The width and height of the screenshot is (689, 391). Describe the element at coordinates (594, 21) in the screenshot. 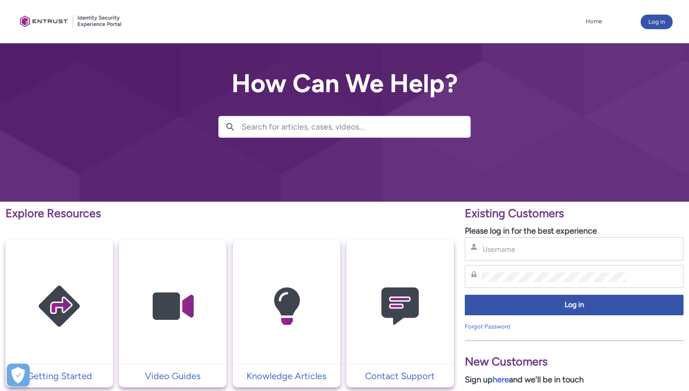

I see `a: Home` at that location.